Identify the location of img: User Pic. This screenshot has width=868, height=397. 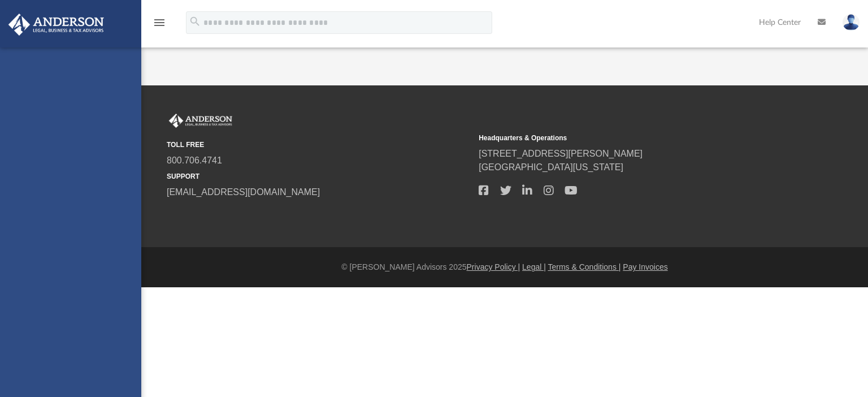
(851, 22).